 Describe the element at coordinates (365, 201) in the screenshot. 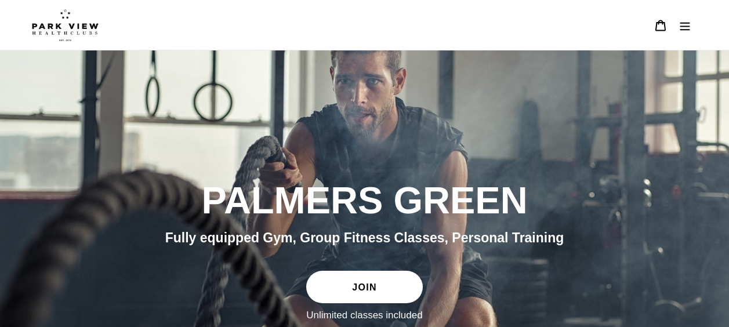

I see `h2: PALMERS GREEN` at that location.